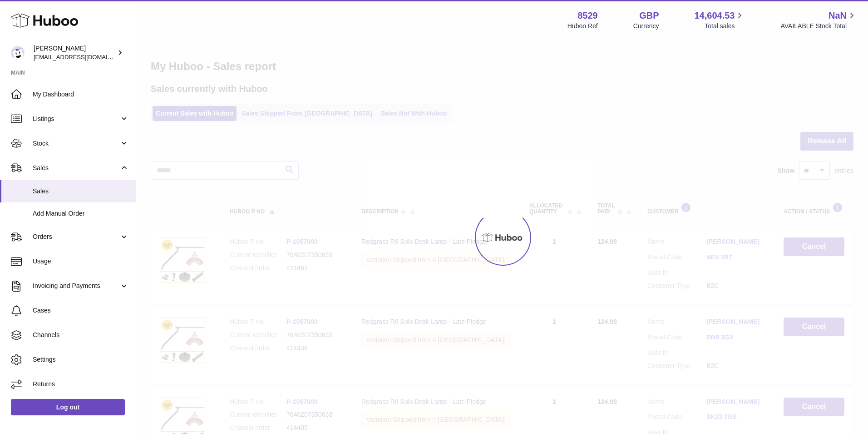  What do you see at coordinates (81, 310) in the screenshot?
I see `span: Cases` at bounding box center [81, 310].